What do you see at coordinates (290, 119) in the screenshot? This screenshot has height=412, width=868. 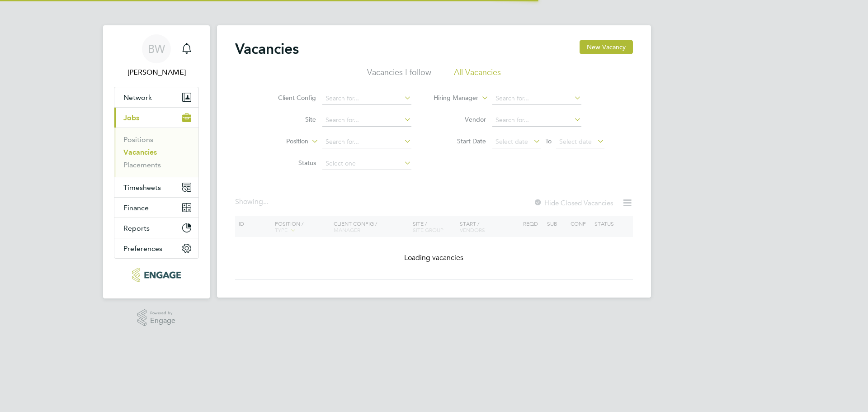 I see `label: Site` at bounding box center [290, 119].